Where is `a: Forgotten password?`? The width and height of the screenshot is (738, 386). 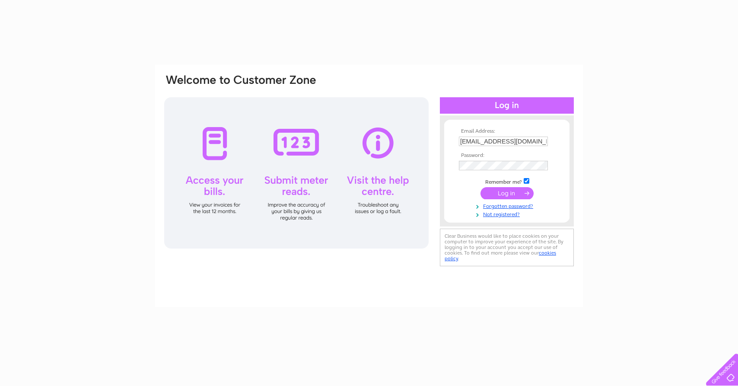 a: Forgotten password? is located at coordinates (508, 205).